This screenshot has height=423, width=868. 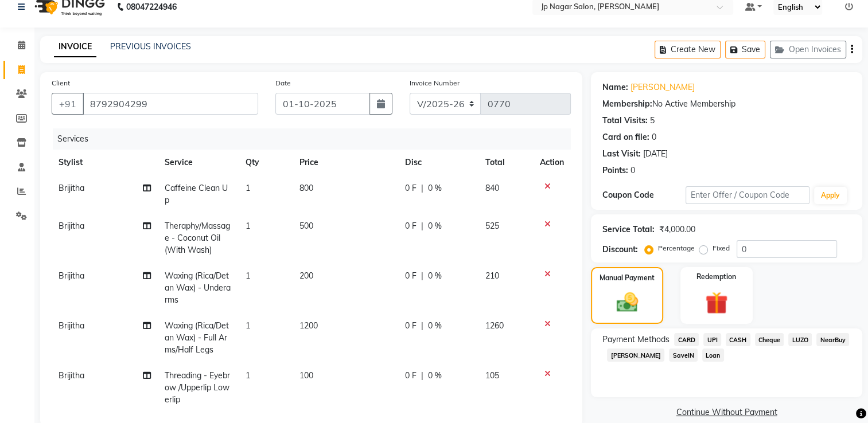 I want to click on span: Payment Methods, so click(x=636, y=339).